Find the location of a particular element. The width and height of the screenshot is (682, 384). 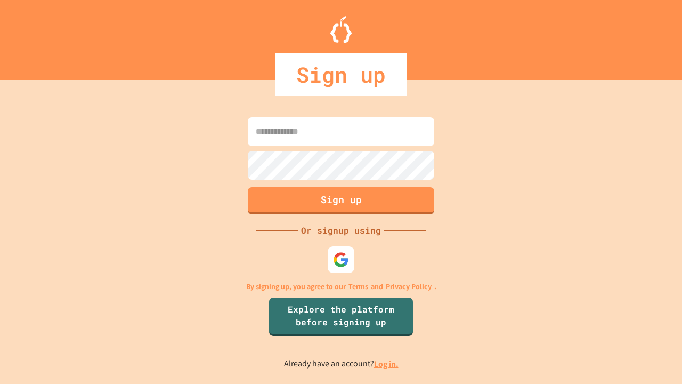

p: Already have an account? is located at coordinates (341, 363).